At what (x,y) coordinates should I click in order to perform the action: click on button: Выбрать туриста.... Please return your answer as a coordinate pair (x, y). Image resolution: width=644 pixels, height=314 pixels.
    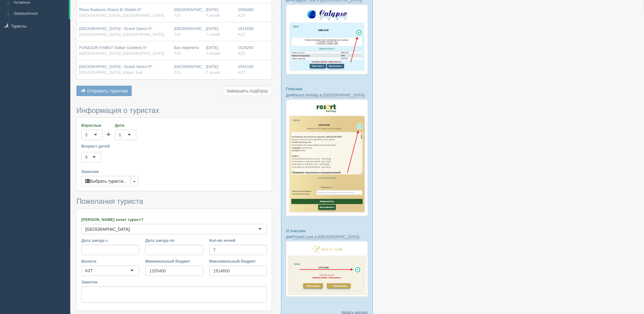
    Looking at the image, I should click on (106, 181).